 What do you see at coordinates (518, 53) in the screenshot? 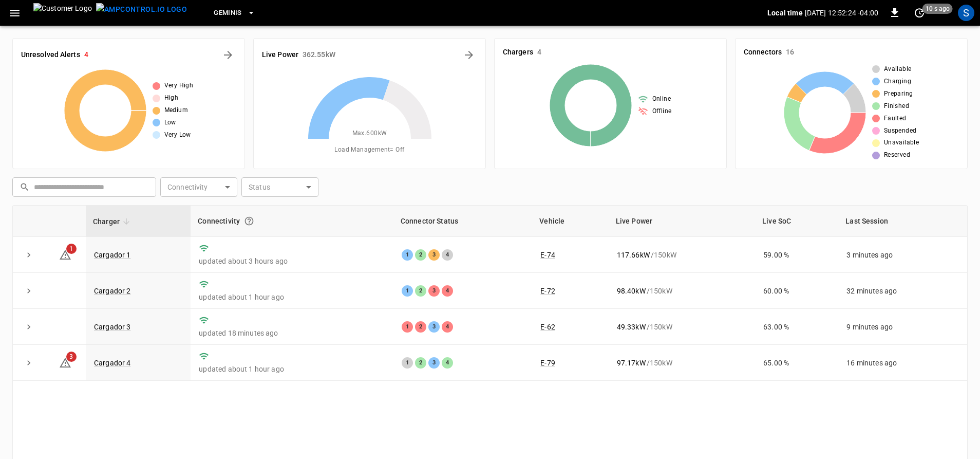
I see `h6: Chargers` at bounding box center [518, 53].